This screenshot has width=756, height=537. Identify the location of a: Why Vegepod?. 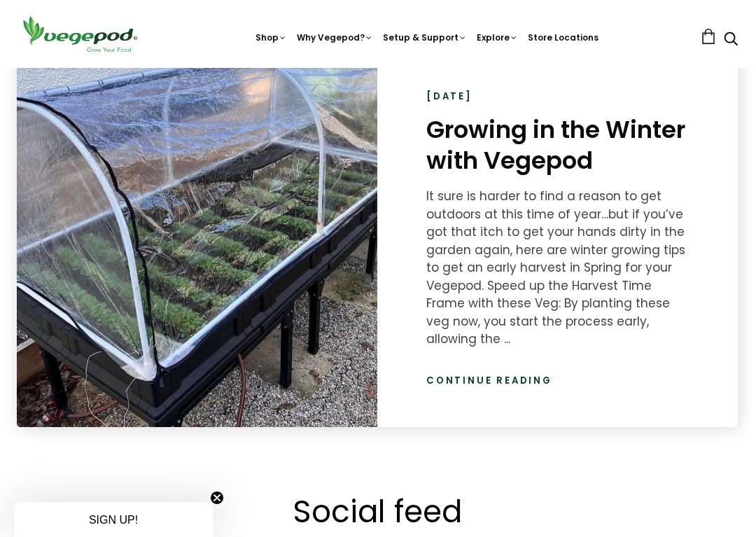
(335, 37).